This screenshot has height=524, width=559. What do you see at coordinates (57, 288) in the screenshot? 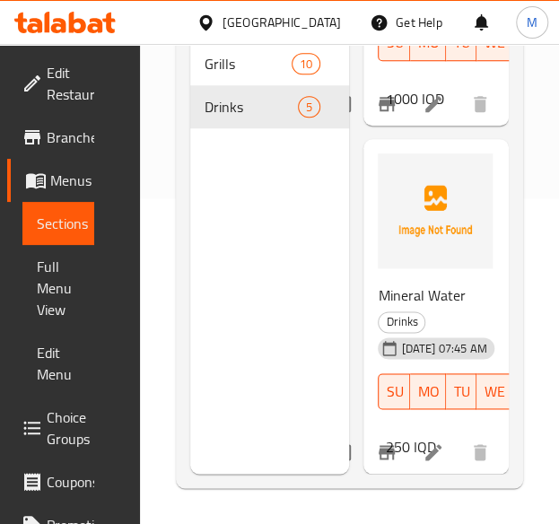
I see `span: Full Menu View` at bounding box center [57, 288].